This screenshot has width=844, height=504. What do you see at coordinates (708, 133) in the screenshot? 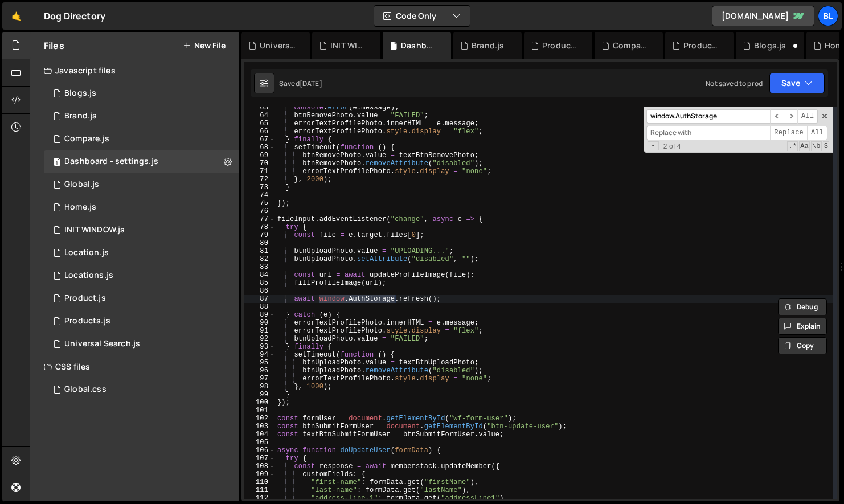
I see `input: Replace with` at bounding box center [708, 133].